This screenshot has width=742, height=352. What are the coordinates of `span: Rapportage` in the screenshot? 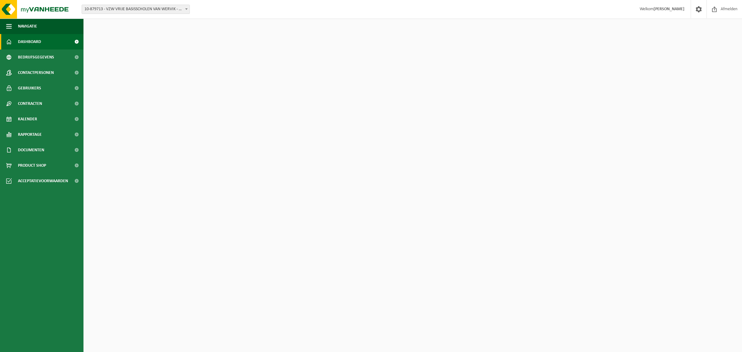 It's located at (30, 135).